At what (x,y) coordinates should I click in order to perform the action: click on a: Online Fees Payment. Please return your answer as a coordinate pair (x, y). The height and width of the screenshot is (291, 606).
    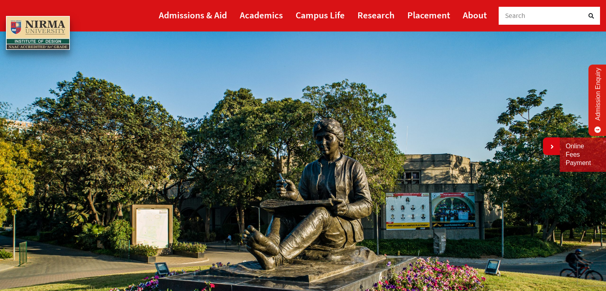
    Looking at the image, I should click on (583, 155).